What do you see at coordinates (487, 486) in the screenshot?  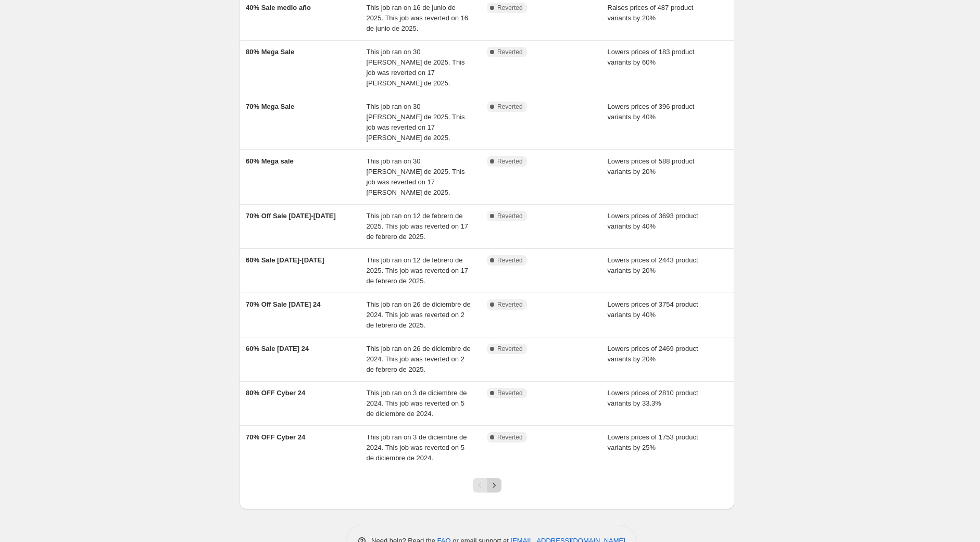 I see `nav: Pagination` at bounding box center [487, 486].